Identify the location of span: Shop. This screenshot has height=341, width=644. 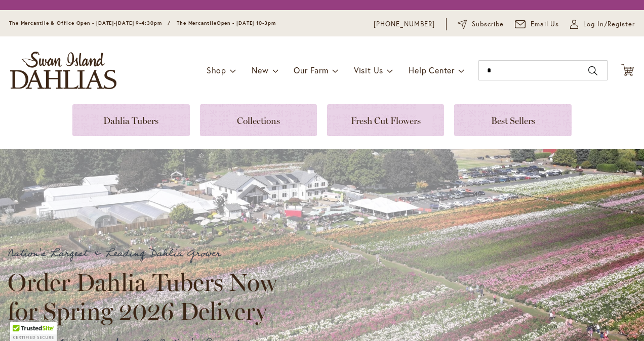
(216, 70).